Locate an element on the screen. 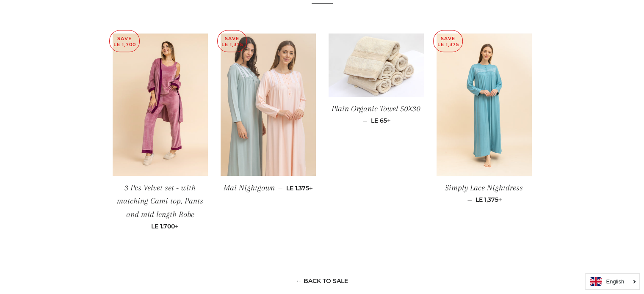 Image resolution: width=644 pixels, height=294 pixels. span: LE 1,700 is located at coordinates (165, 226).